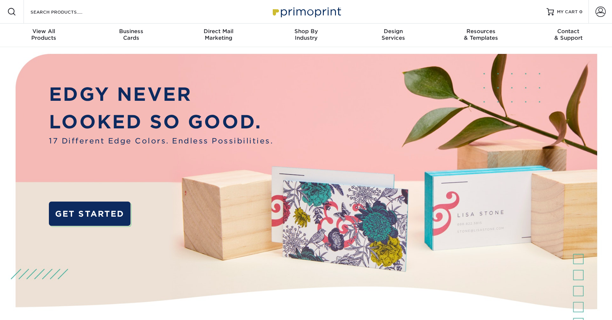  What do you see at coordinates (393, 31) in the screenshot?
I see `span: Design` at bounding box center [393, 31].